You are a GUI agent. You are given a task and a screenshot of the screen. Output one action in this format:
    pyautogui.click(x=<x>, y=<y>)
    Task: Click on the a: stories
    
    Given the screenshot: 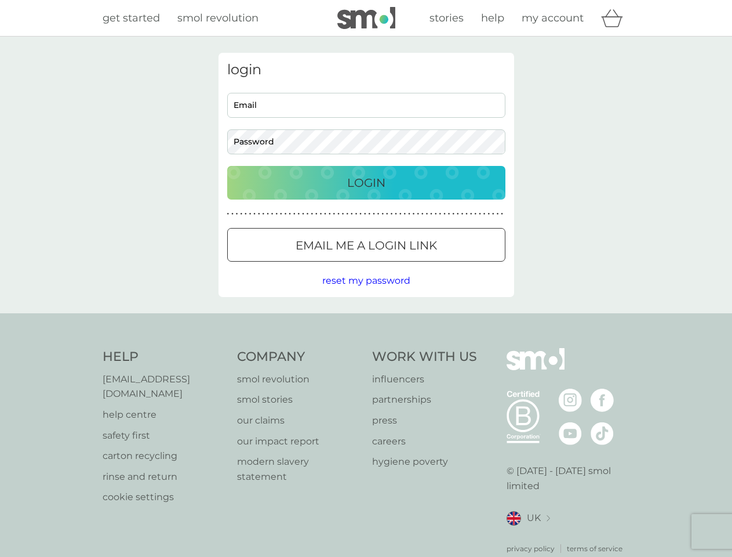 What is the action you would take?
    pyautogui.click(x=446, y=18)
    